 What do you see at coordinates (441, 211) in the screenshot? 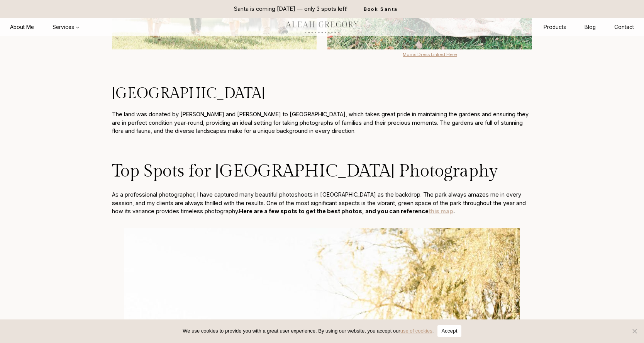
I see `a: this map` at bounding box center [441, 211].